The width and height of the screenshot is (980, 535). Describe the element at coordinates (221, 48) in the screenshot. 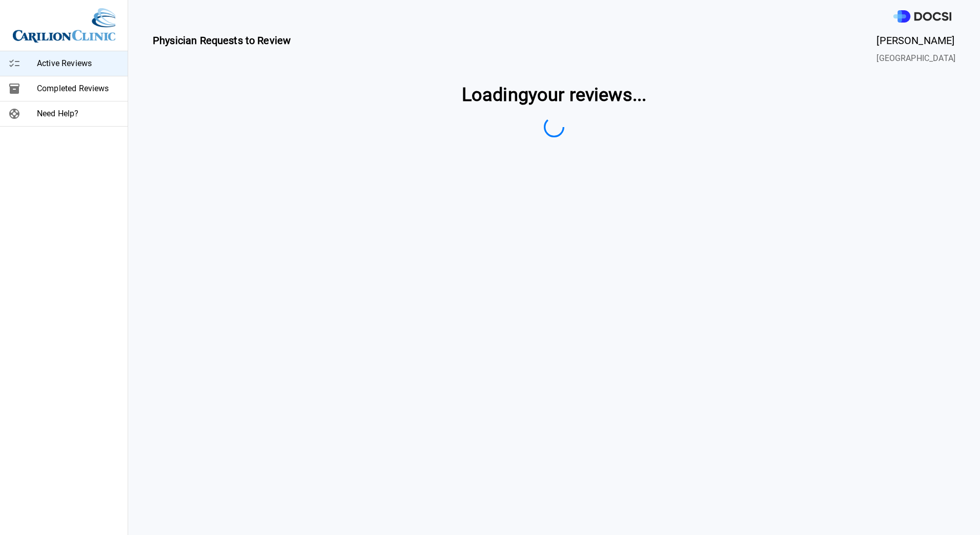

I see `span: Physician Requests to Review` at that location.